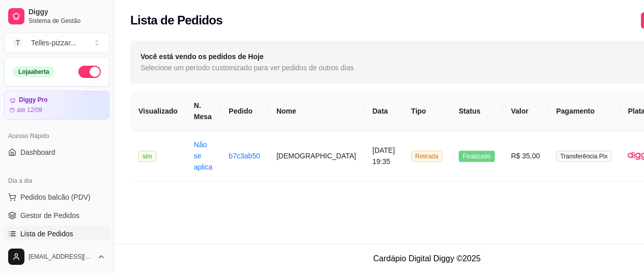 This screenshot has width=644, height=273. Describe the element at coordinates (147, 157) in the screenshot. I see `span: sim` at that location.